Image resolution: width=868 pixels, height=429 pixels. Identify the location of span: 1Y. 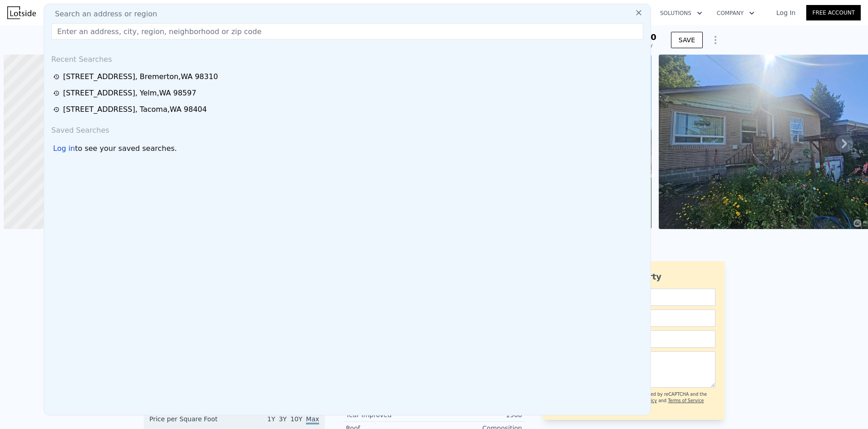
(271, 419).